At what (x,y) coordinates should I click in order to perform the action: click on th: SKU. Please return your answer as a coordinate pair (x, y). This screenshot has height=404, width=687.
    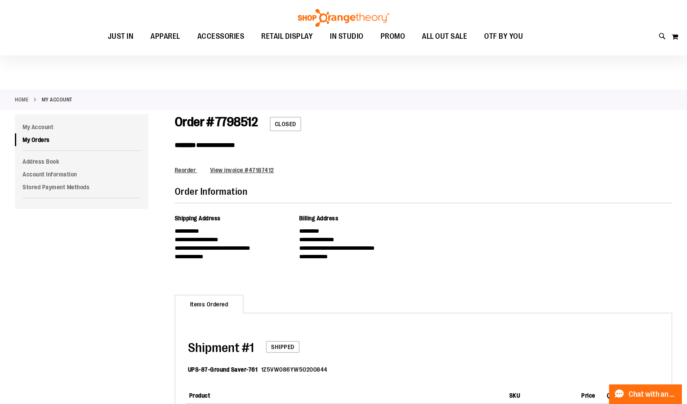
    Looking at the image, I should click on (532, 394).